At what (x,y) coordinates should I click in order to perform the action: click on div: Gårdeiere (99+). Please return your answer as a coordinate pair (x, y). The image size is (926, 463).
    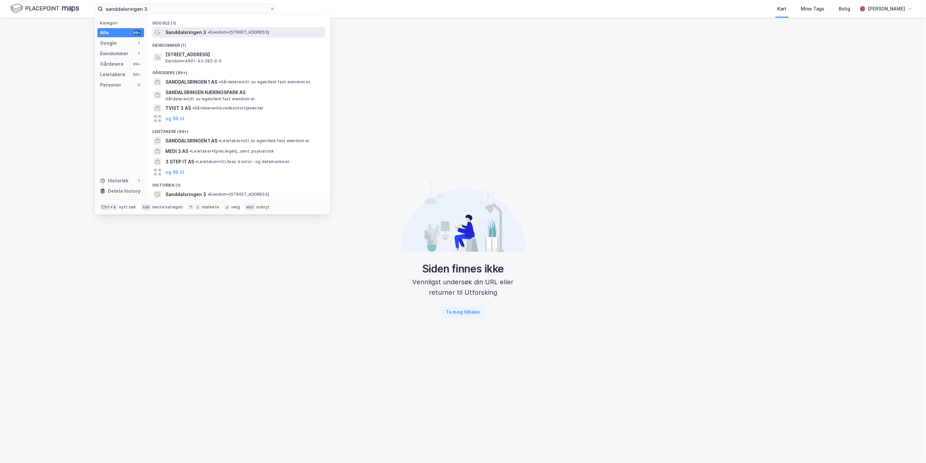
    Looking at the image, I should click on (239, 71).